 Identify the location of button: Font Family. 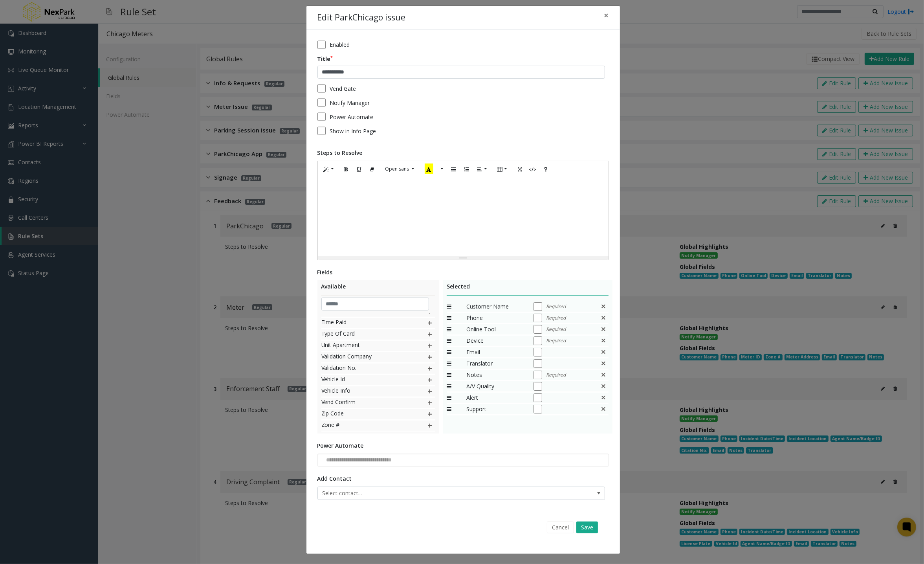
(400, 169).